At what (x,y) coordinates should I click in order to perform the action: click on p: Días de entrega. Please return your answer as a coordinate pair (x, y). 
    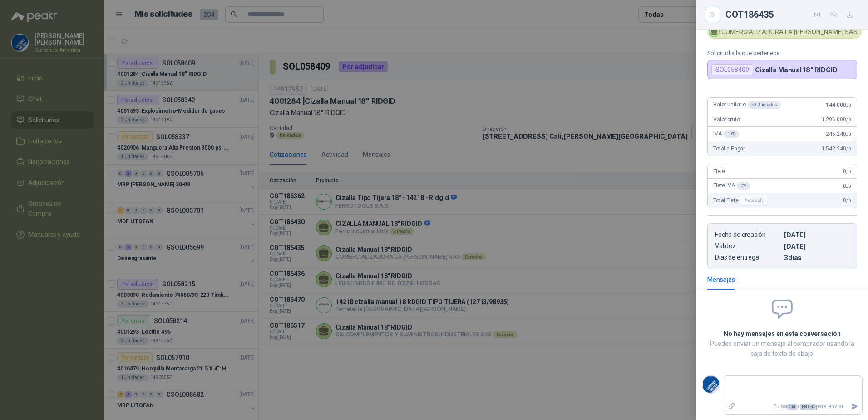
    Looking at the image, I should click on (748, 257).